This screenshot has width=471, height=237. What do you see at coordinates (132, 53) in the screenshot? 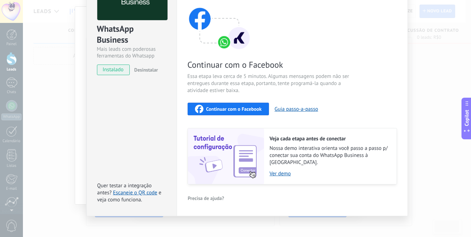
I see `div: Mais leads com poderosas ferramentas do Whatsapp` at bounding box center [132, 53].